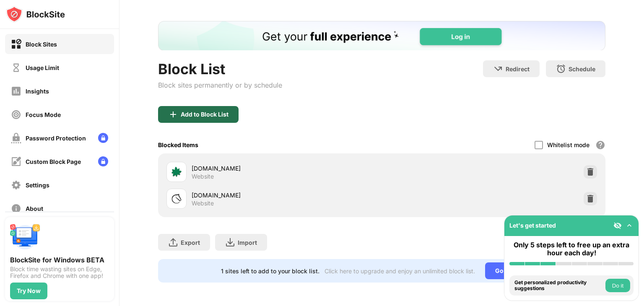 This screenshot has height=306, width=644. Describe the element at coordinates (630, 225) in the screenshot. I see `img: omni-setup-toggle.svg` at that location.